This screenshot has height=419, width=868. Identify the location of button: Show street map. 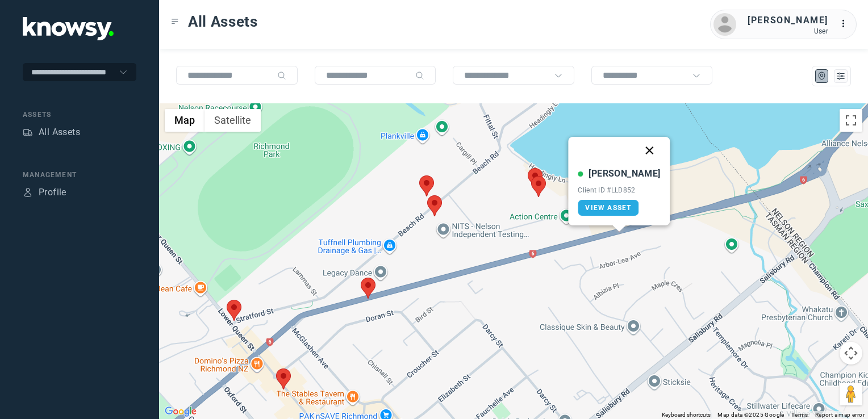
(185, 121).